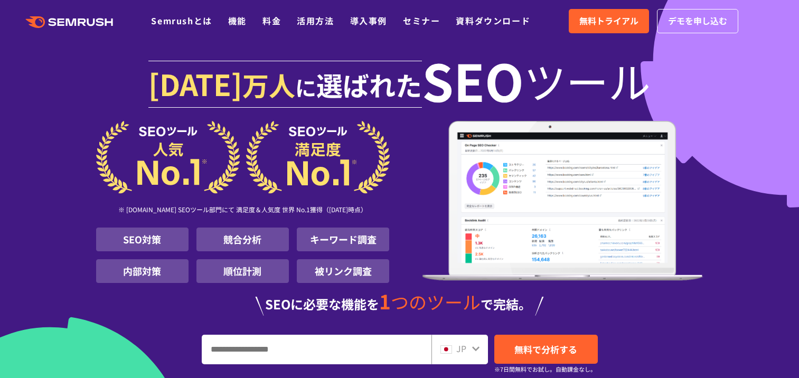 This screenshot has width=799, height=378. Describe the element at coordinates (436, 302) in the screenshot. I see `span: つのツール` at that location.